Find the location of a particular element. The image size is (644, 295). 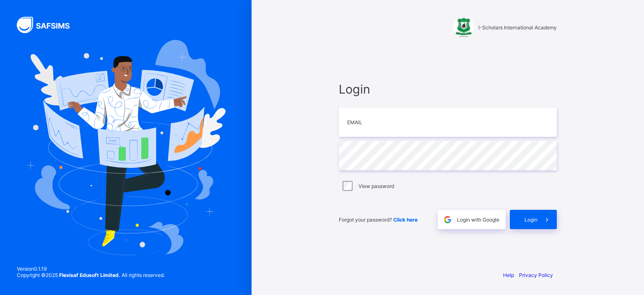

span: Forgot your password? is located at coordinates (378, 220).